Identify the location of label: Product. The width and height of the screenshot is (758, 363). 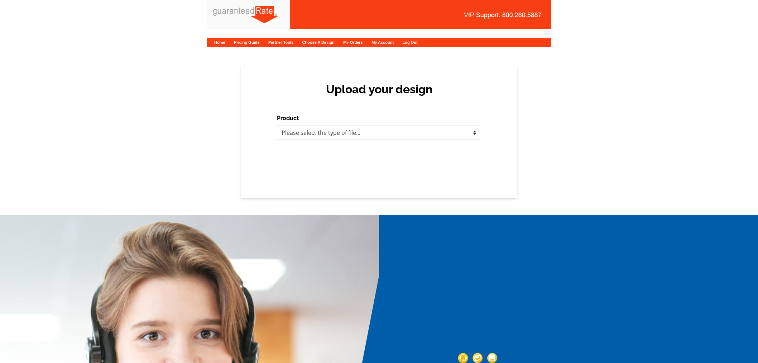
(288, 118).